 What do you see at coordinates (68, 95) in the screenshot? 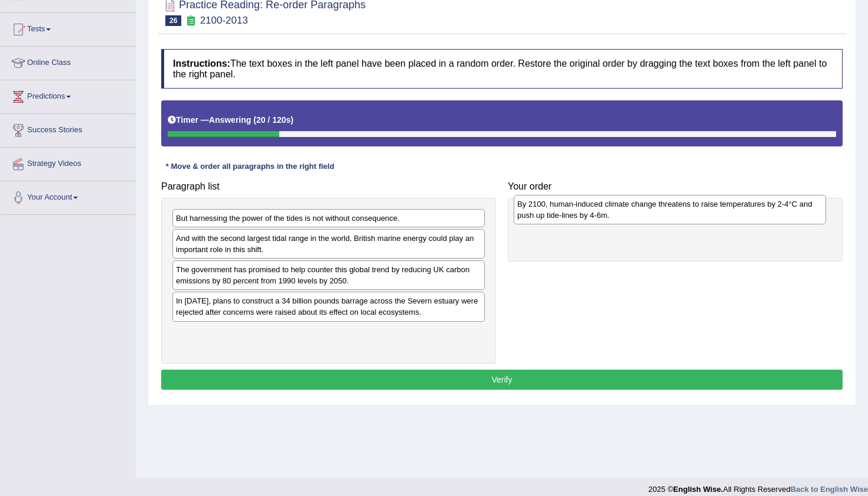
I see `a: Predictions` at bounding box center [68, 95].